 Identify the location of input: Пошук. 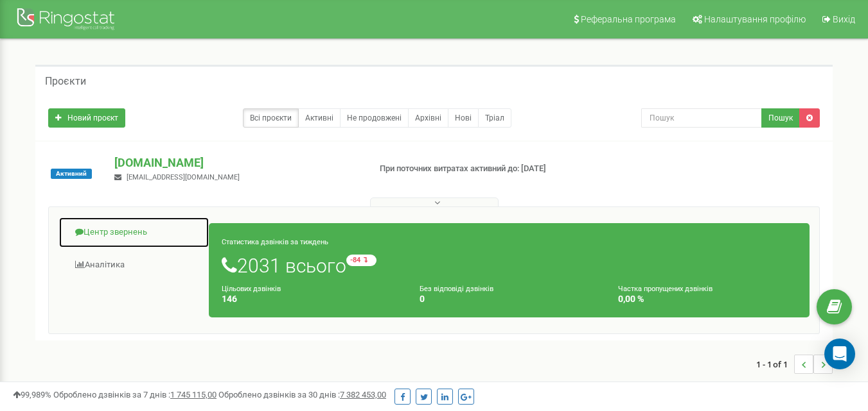
(701, 118).